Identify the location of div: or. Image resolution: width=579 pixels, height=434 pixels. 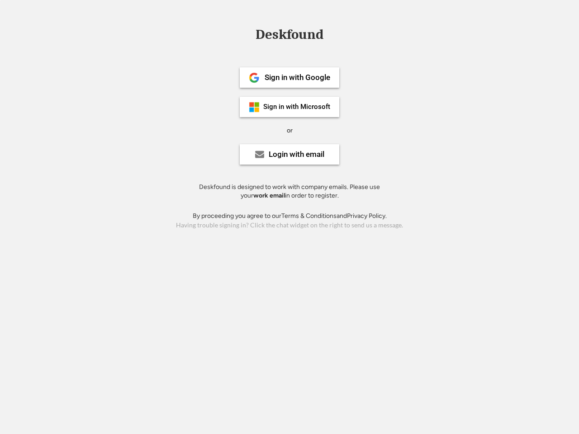
(290, 131).